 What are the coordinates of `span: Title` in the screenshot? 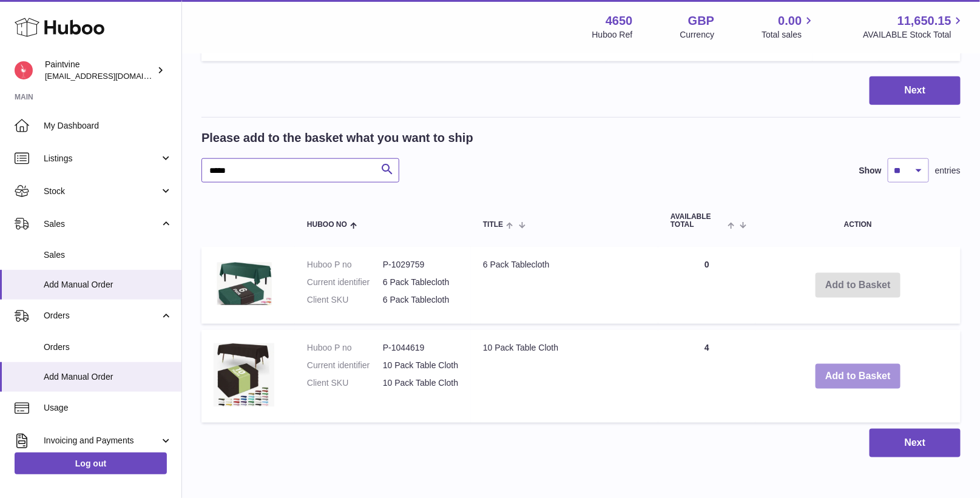 It's located at (493, 225).